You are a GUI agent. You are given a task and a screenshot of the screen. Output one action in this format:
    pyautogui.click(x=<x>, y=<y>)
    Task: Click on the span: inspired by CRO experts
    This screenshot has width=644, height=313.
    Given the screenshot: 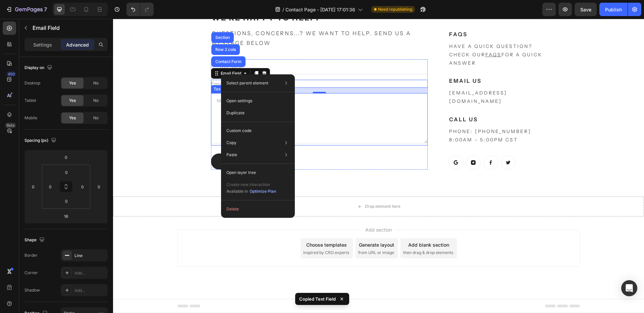 What is the action you would take?
    pyautogui.click(x=213, y=234)
    